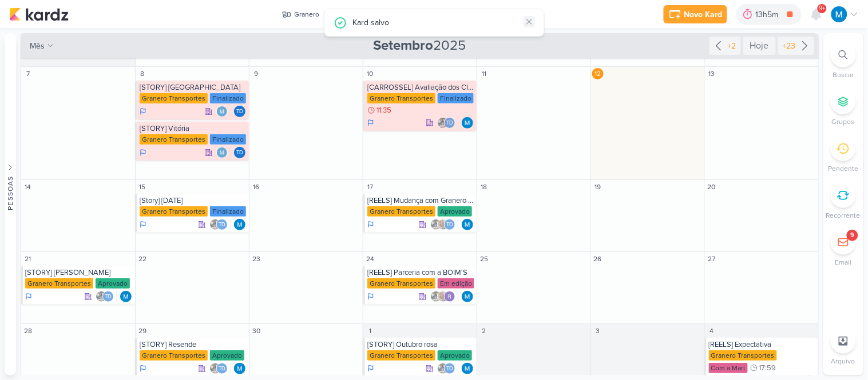 The image size is (868, 380). What do you see at coordinates (844, 61) in the screenshot?
I see `li: Ctrl + F` at bounding box center [844, 61].